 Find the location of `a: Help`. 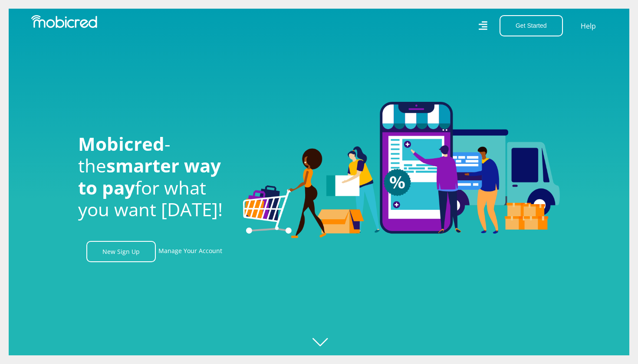

a: Help is located at coordinates (588, 26).